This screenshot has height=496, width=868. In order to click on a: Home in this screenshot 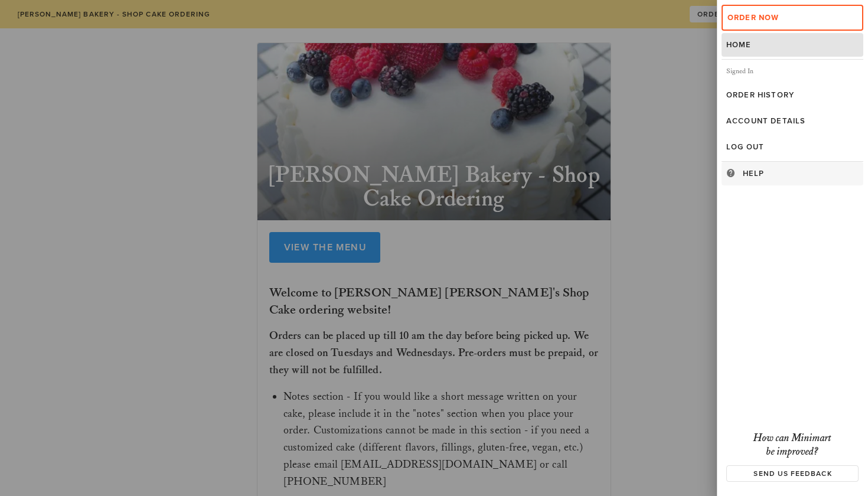, I will do `click(793, 45)`.